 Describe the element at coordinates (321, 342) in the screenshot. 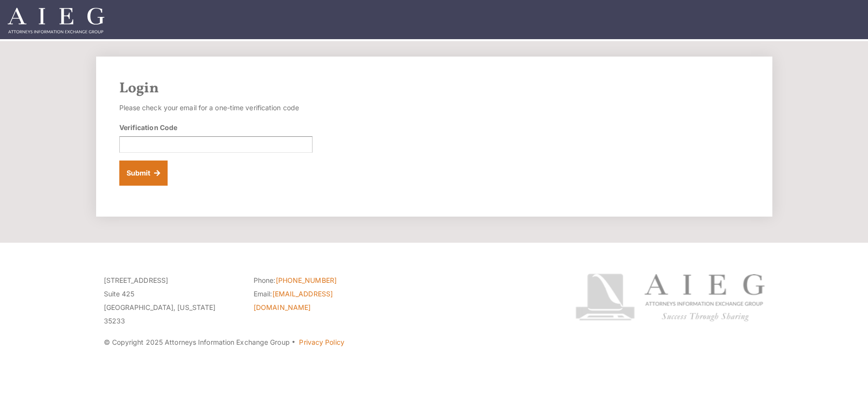

I see `a: Privacy Policy` at that location.